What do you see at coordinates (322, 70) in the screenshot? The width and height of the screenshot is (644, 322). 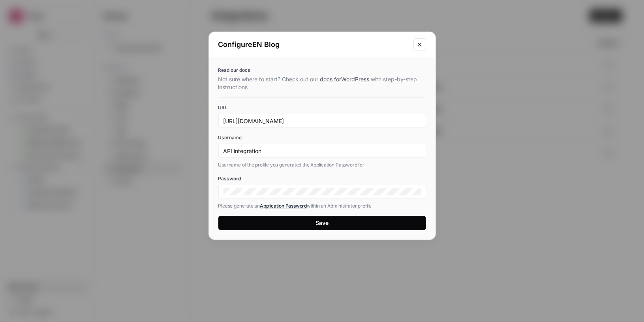 I see `p: Read our docs` at bounding box center [322, 70].